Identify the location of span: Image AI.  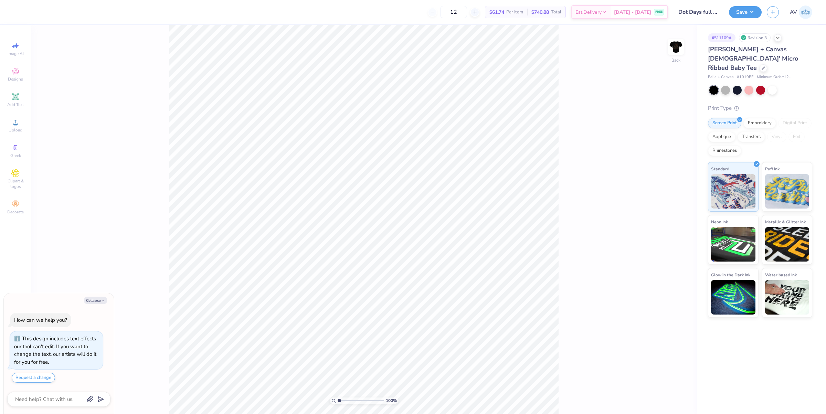
(15, 54).